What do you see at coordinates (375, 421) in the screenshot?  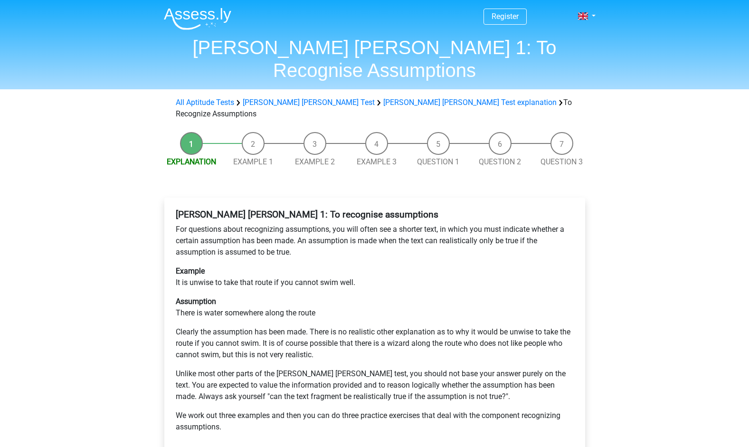 I see `p: We work out three examples and then you can do three practice exercises that deal with the compon...` at bounding box center [375, 421].